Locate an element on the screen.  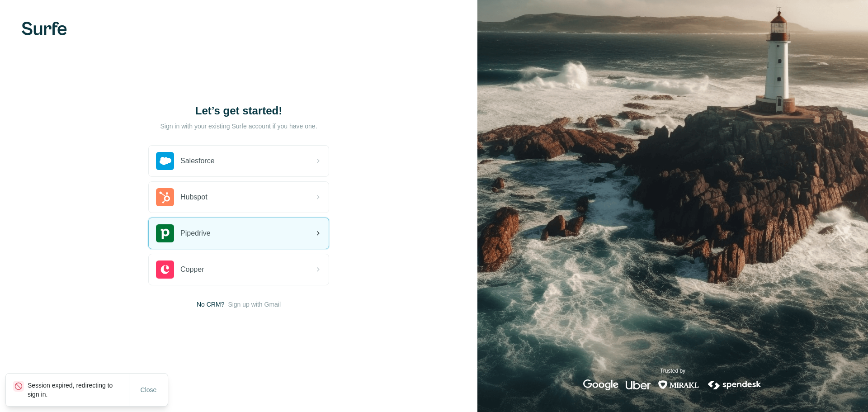
img: uber's logo is located at coordinates (638, 385).